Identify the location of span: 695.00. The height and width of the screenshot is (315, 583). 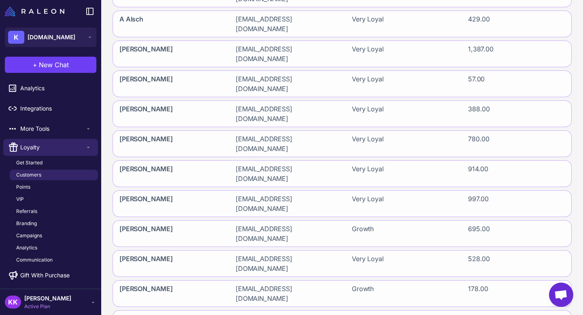
(479, 233).